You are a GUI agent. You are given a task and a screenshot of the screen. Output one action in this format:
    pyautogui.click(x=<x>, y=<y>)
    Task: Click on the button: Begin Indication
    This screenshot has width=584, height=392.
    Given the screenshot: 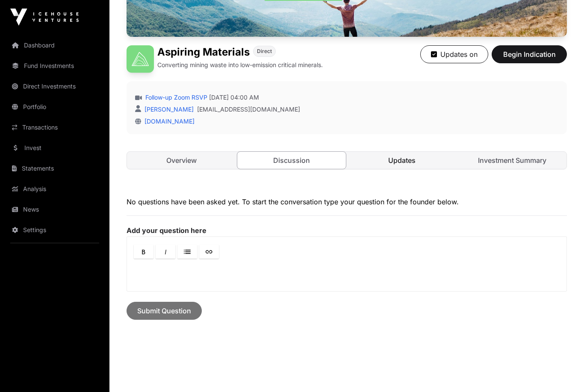 What is the action you would take?
    pyautogui.click(x=530, y=54)
    